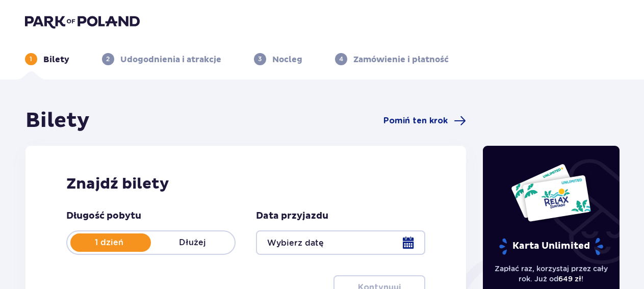 This screenshot has height=289, width=644. I want to click on span: 649 zł, so click(570, 279).